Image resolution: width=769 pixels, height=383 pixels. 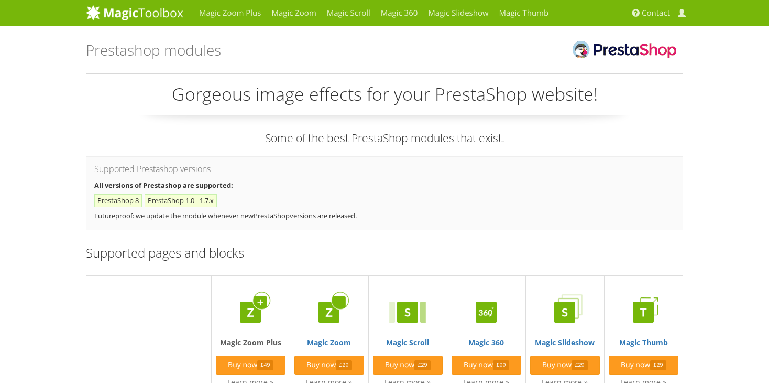 I want to click on h1: Prestashop modules, so click(x=154, y=50).